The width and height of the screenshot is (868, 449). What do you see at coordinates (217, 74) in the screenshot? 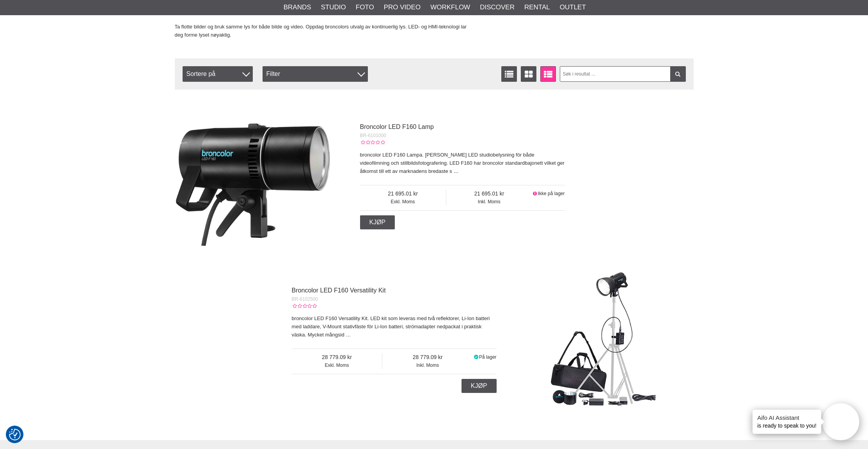
I see `span: Sortere på` at bounding box center [217, 74].